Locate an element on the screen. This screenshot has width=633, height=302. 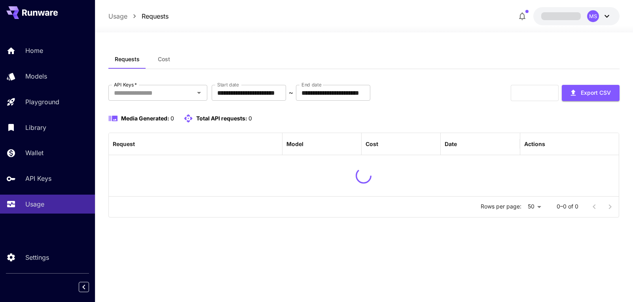
p: Home is located at coordinates (34, 51).